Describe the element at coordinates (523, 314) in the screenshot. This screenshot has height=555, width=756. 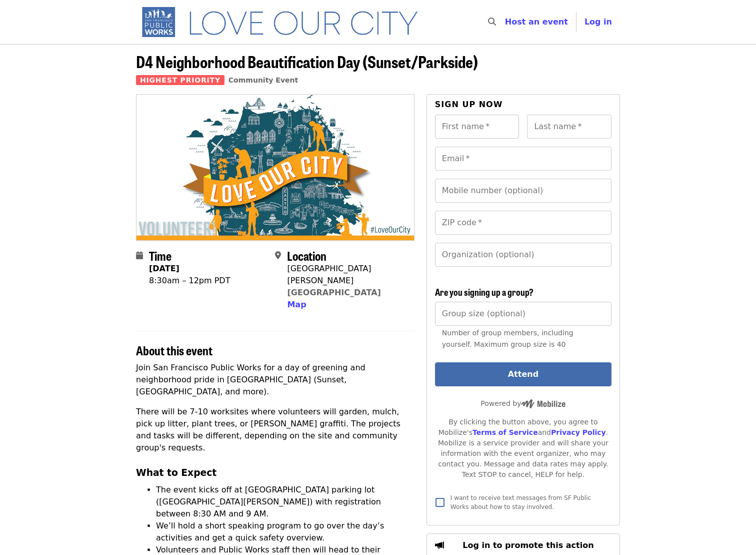
I see `input: [object Object]` at that location.